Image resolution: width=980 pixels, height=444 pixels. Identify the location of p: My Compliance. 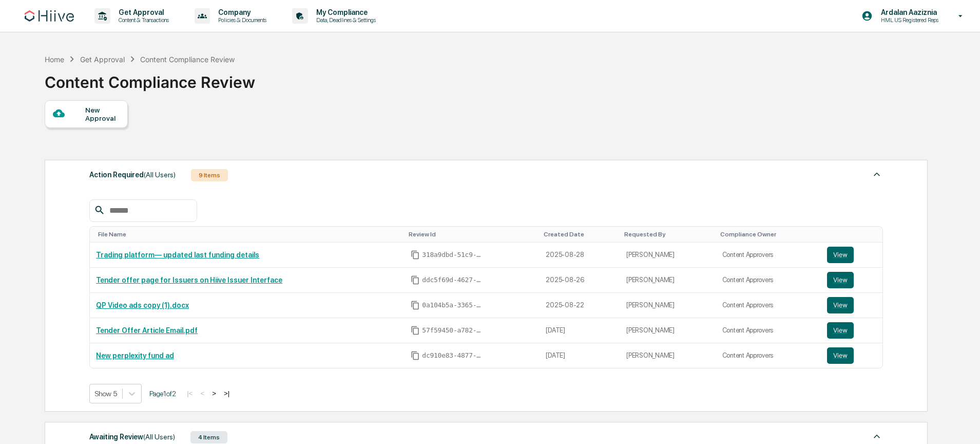
(345, 12).